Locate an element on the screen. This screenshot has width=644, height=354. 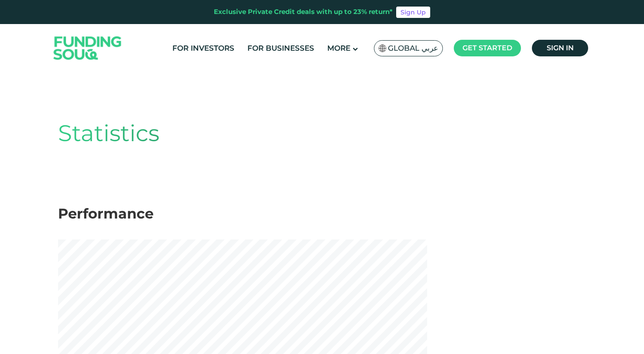
img: SA Flag is located at coordinates (383, 48).